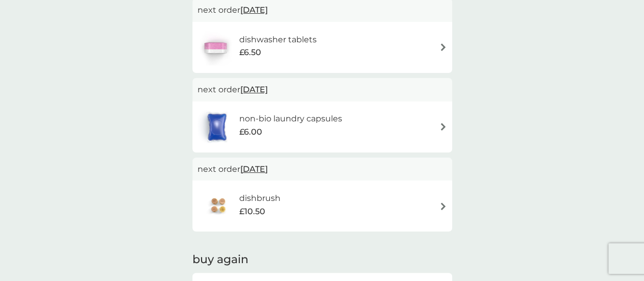 The image size is (644, 281). Describe the element at coordinates (250, 53) in the screenshot. I see `span: £6.50` at that location.